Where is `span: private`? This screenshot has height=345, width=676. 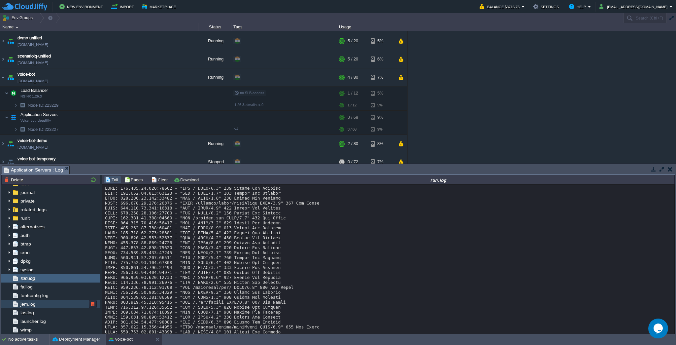 span: private is located at coordinates (27, 201).